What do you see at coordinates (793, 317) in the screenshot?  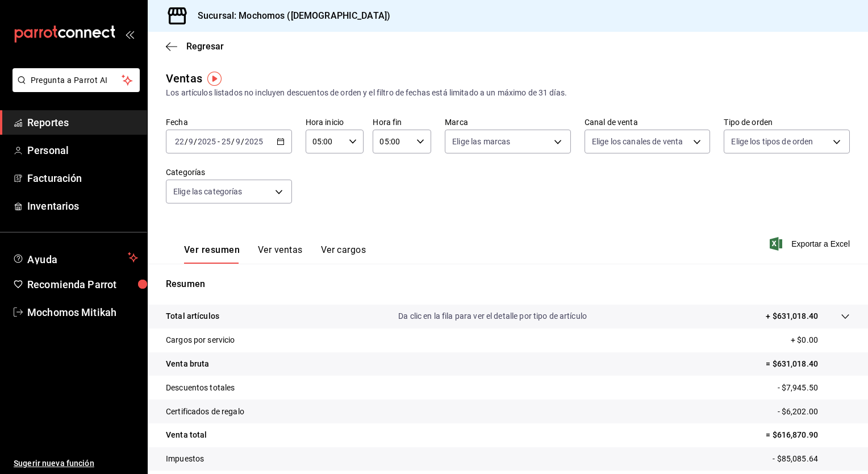 I see `p: + $631,018.40` at bounding box center [793, 317].